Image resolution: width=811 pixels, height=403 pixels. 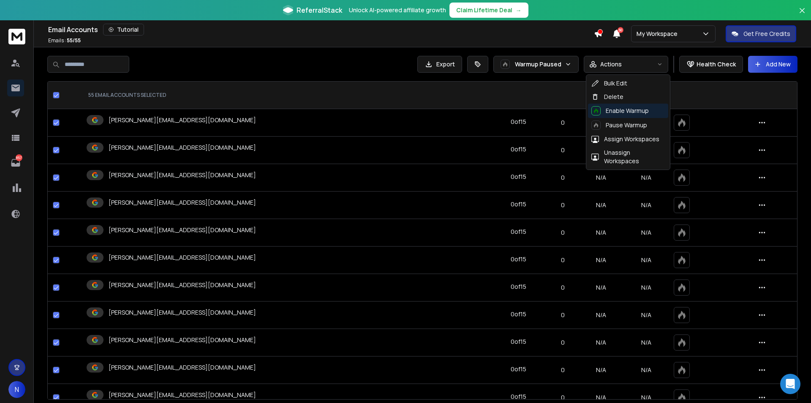 What do you see at coordinates (440, 64) in the screenshot?
I see `button: Export` at bounding box center [440, 64].